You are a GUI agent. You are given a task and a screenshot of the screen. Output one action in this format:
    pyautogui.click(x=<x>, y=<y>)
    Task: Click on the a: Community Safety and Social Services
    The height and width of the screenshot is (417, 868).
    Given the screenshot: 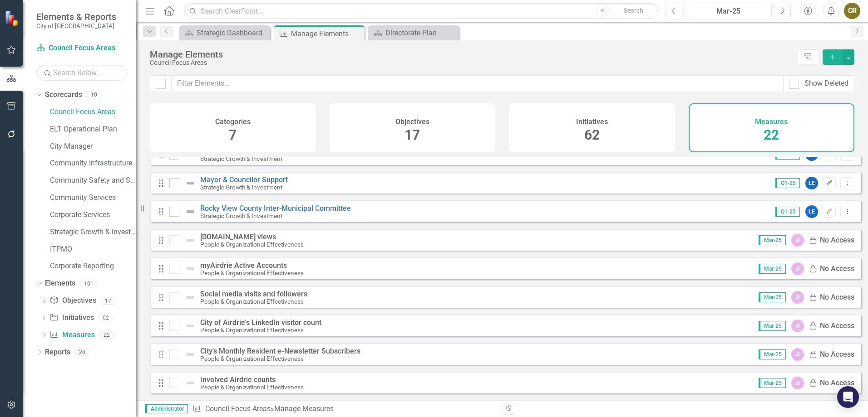 What is the action you would take?
    pyautogui.click(x=93, y=181)
    